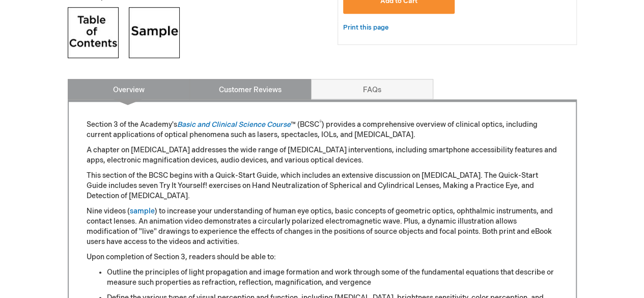  What do you see at coordinates (129, 89) in the screenshot?
I see `a: Overview` at bounding box center [129, 89].